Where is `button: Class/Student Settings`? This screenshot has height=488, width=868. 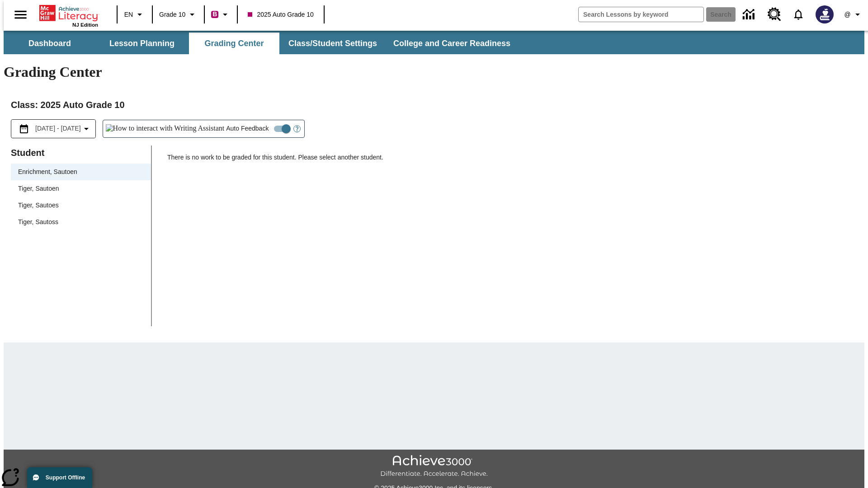 button: Class/Student Settings is located at coordinates (332, 44).